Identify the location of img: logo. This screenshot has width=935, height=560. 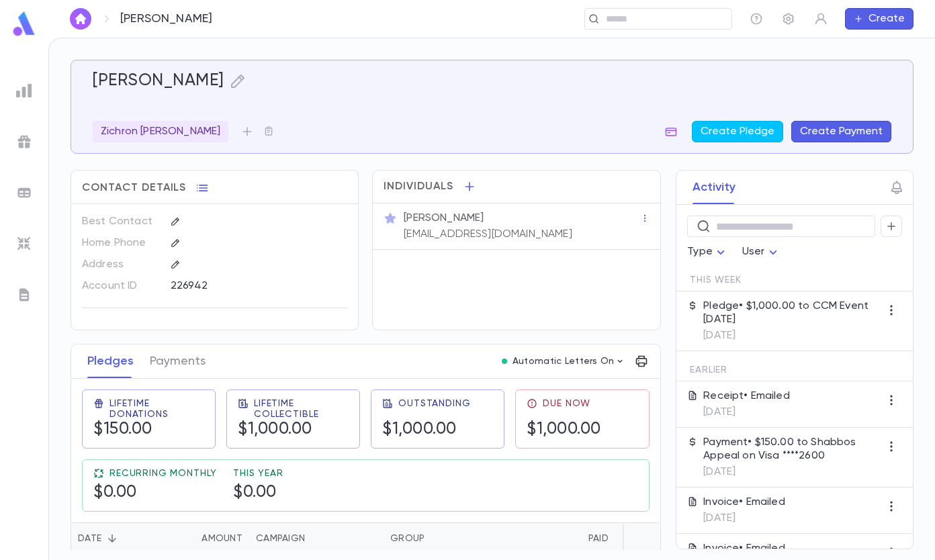
(24, 24).